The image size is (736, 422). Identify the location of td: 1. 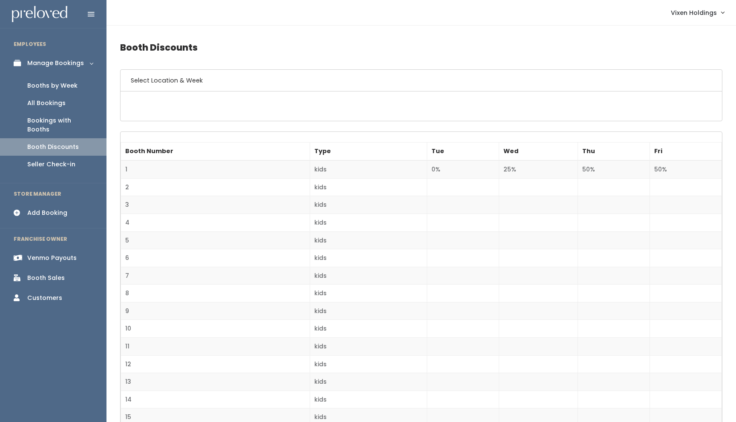
(216, 170).